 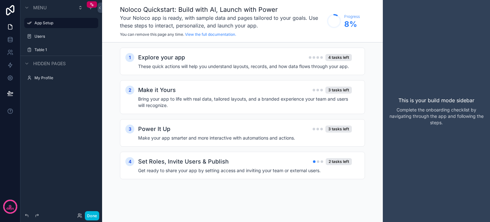 I want to click on button: Done, so click(x=92, y=215).